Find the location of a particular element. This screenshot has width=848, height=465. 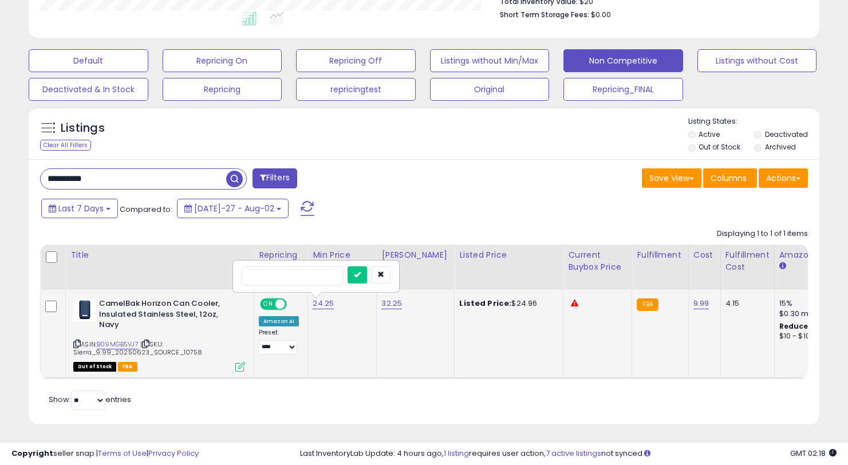

div: Fulfillment Cost is located at coordinates (747, 261).